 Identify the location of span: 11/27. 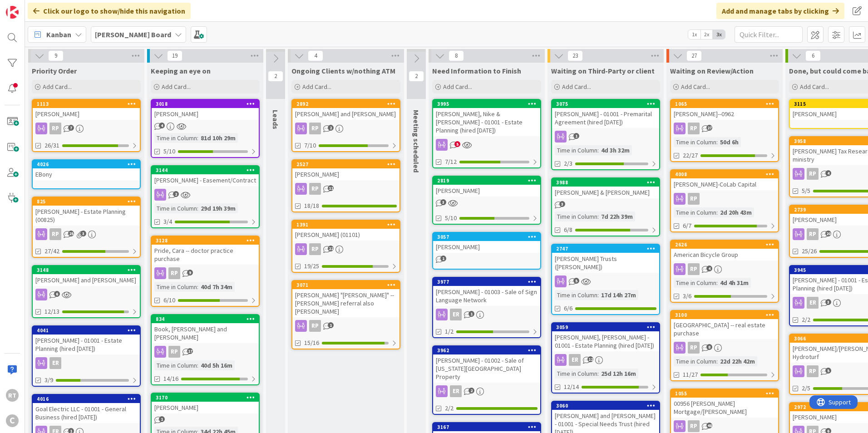
(690, 375).